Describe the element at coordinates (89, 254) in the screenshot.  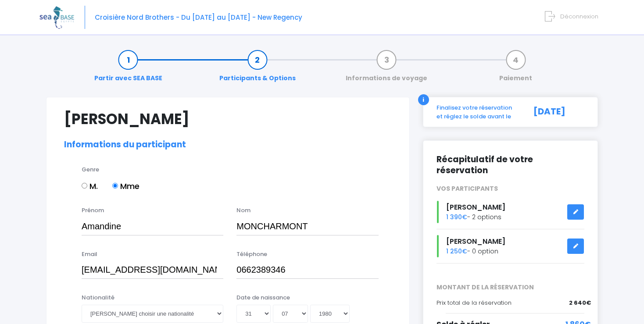
I see `label: Email` at that location.